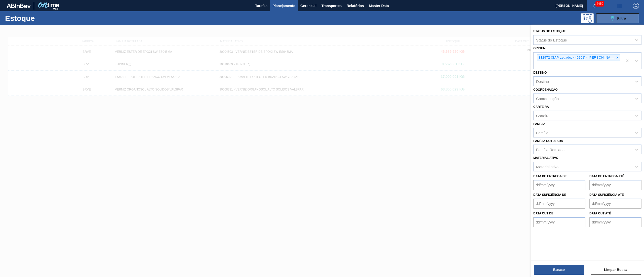 This screenshot has height=277, width=644. Describe the element at coordinates (546, 158) in the screenshot. I see `label: Material ativo` at that location.